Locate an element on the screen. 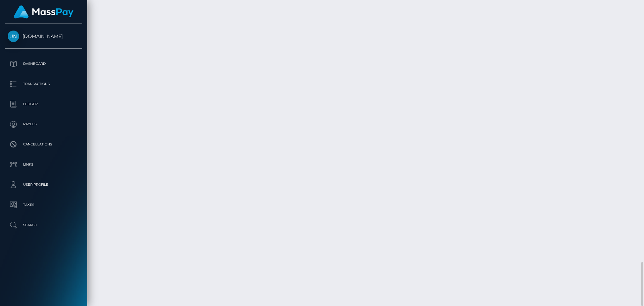  a: Ledger is located at coordinates (43, 104).